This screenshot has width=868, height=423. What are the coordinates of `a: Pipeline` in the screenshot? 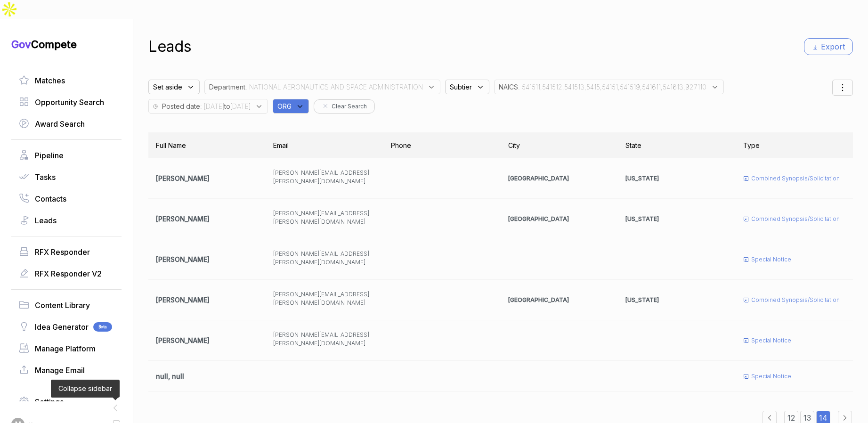 It's located at (66, 155).